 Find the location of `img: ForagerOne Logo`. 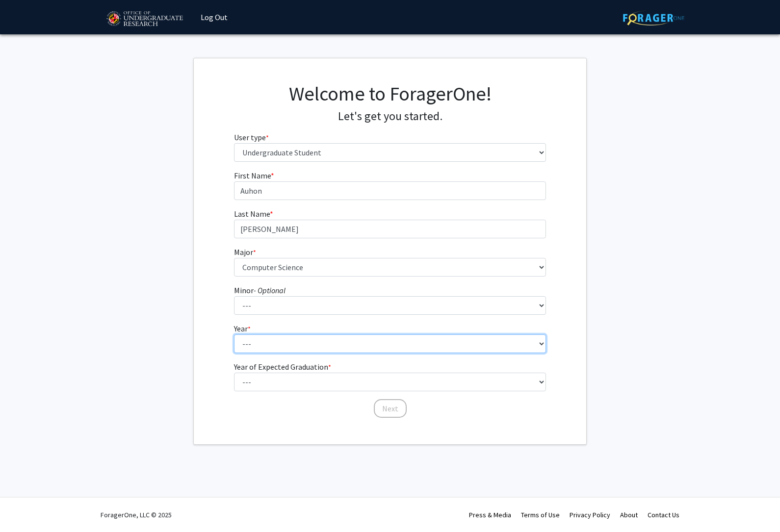

img: ForagerOne Logo is located at coordinates (654, 18).